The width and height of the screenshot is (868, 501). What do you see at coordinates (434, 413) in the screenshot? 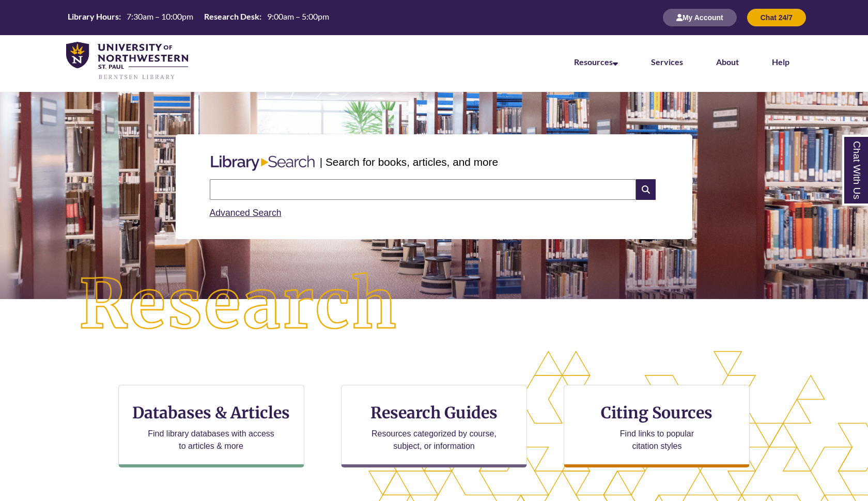
I see `h3: Research Guides` at bounding box center [434, 413].